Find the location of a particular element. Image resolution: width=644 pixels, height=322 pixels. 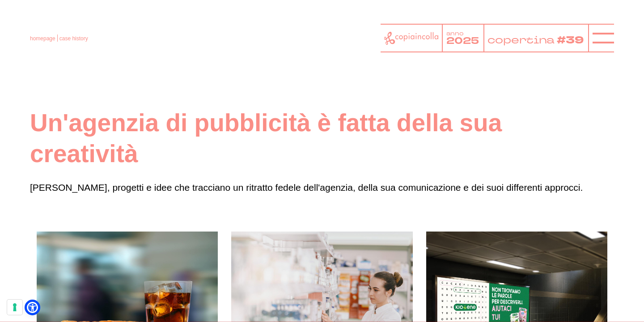

a: homepage is located at coordinates (42, 38).